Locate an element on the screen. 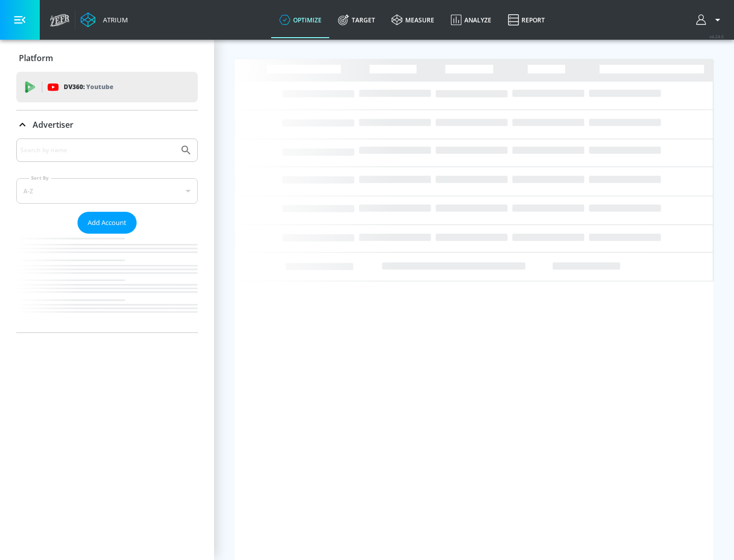  button: Add Account is located at coordinates (107, 222).